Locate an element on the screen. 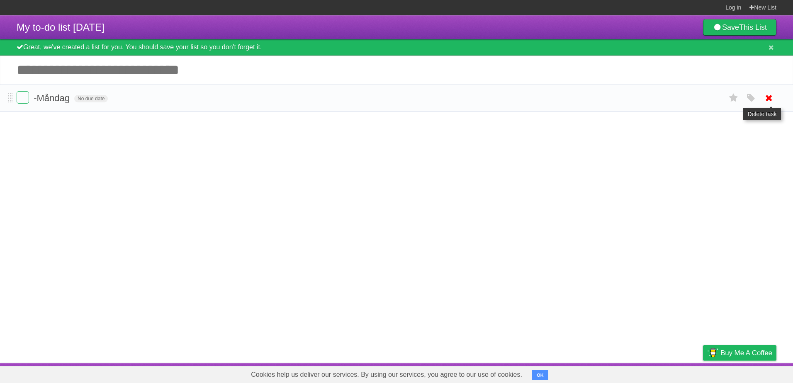  label: Star task is located at coordinates (734, 98).